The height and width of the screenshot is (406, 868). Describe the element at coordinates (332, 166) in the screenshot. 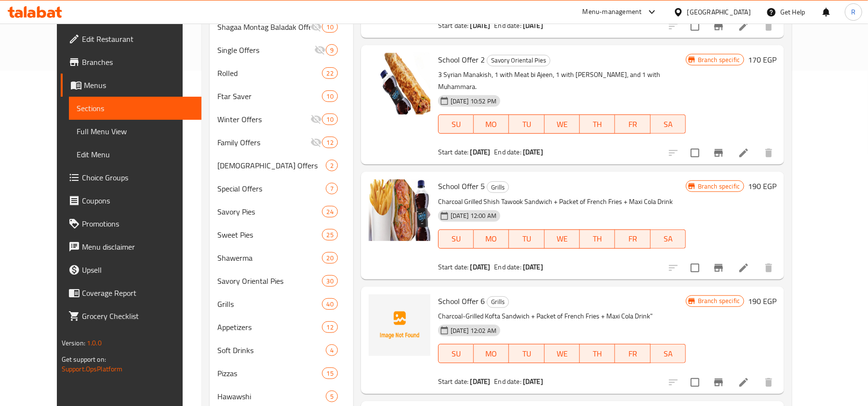

I see `span: 2` at that location.